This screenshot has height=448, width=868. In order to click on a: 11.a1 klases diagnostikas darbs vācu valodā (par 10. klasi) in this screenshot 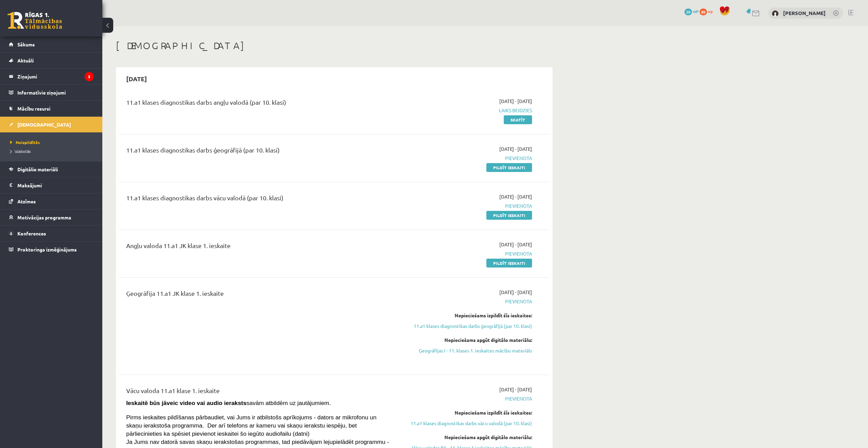, I will do `click(468, 423)`.